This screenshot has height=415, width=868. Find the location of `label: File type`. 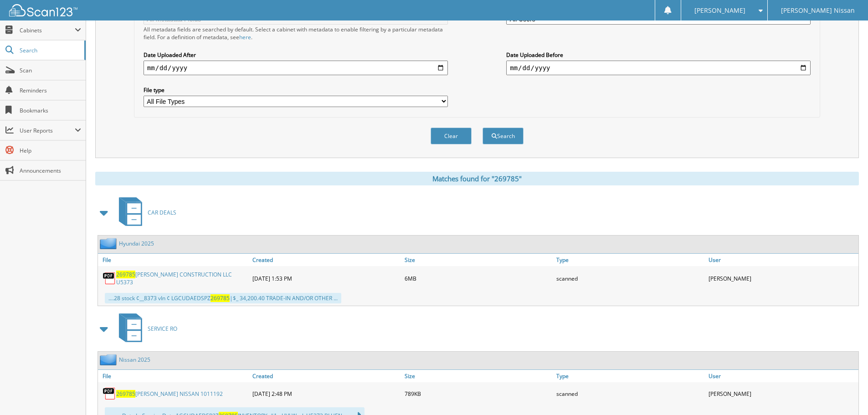

label: File type is located at coordinates (296, 90).